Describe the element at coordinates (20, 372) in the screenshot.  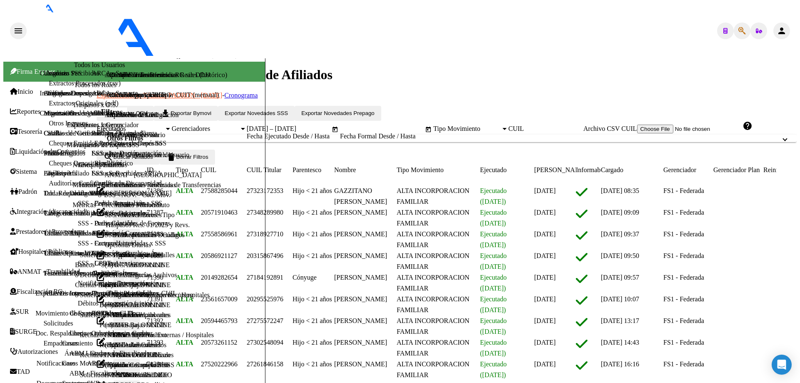
I see `span: TAD` at that location.